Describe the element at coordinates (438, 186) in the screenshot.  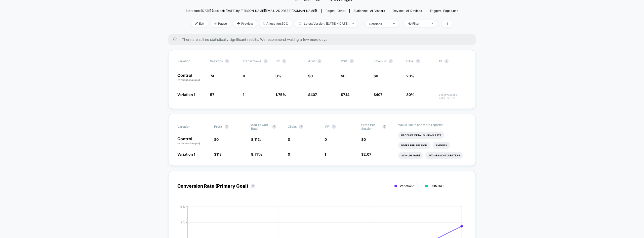
I see `span: CONTROL` at that location.